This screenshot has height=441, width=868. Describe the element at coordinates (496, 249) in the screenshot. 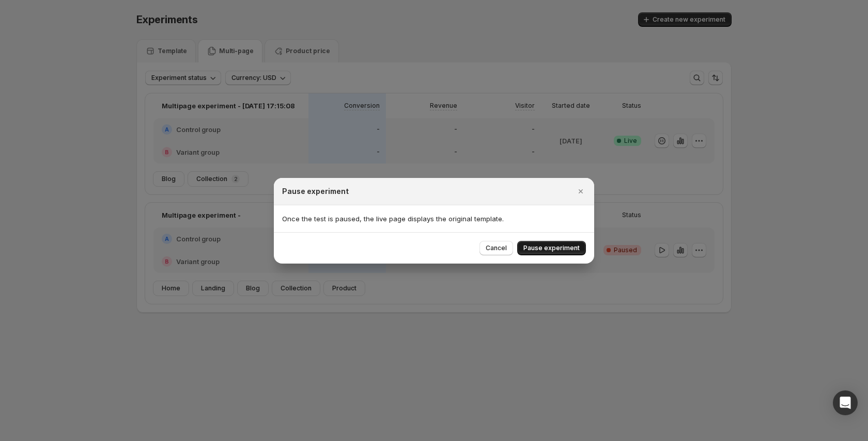

I see `button: Cancel` at that location.